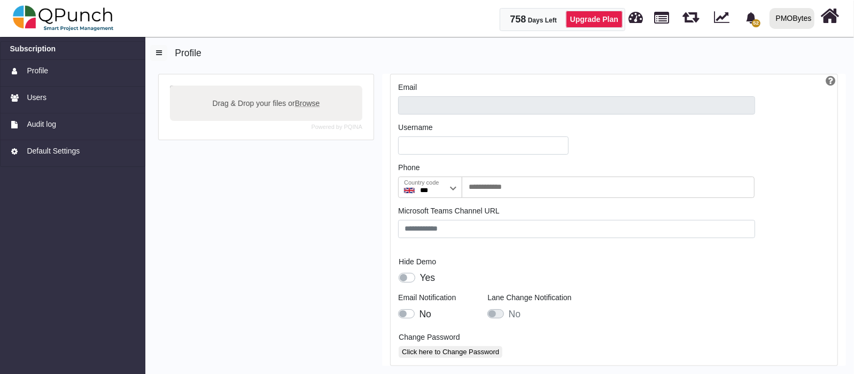  What do you see at coordinates (752, 17) in the screenshot?
I see `a: bell fill52` at bounding box center [752, 17].